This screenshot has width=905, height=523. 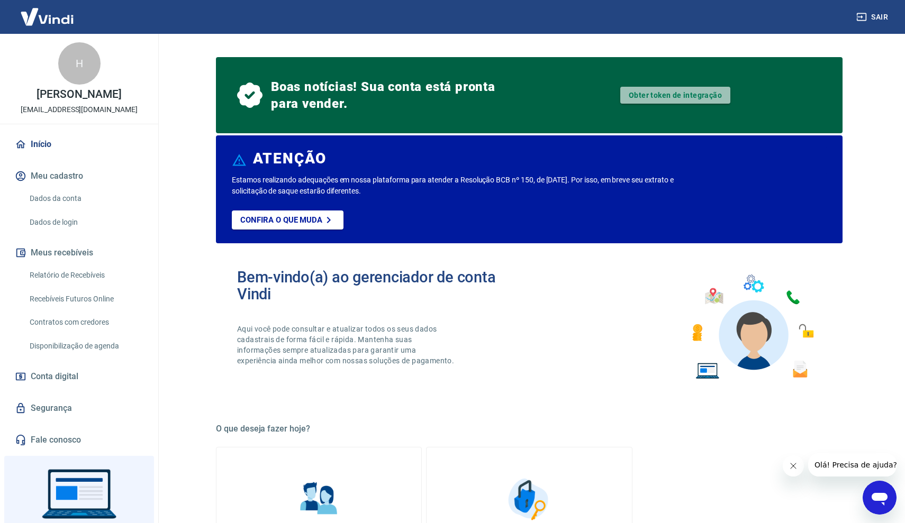 What do you see at coordinates (54, 377) in the screenshot?
I see `span: Conta digital` at bounding box center [54, 377].